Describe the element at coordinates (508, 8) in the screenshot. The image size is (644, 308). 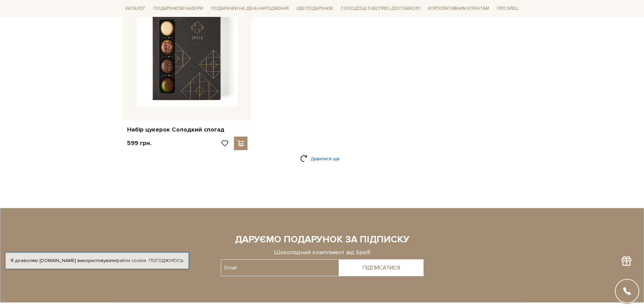
I see `span: Про Spell` at that location.